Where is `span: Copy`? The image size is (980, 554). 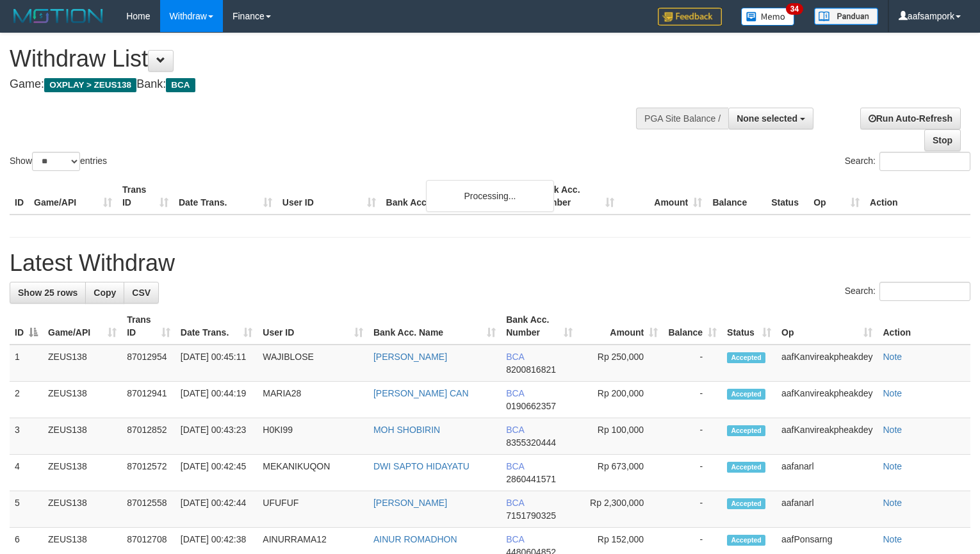 span: Copy is located at coordinates (104, 293).